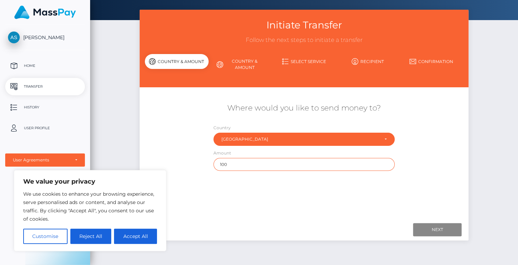  Describe the element at coordinates (45, 66) in the screenshot. I see `a: Home` at that location.